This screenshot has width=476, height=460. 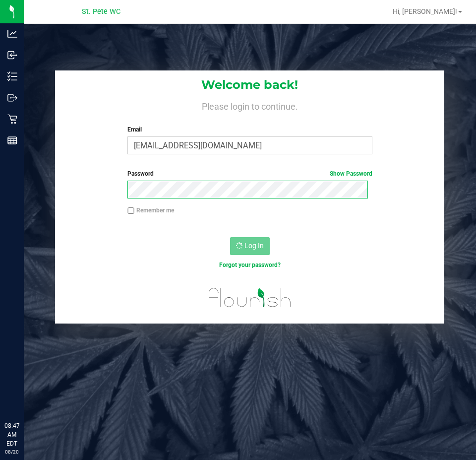 I want to click on span: Log In, so click(x=254, y=245).